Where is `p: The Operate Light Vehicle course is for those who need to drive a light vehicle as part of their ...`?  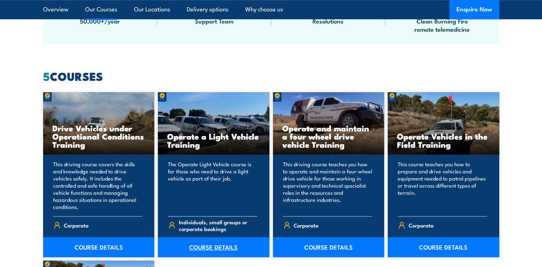
p: The Operate Light Vehicle course is for those who need to drive a light vehicle as part of their ... is located at coordinates (213, 186).